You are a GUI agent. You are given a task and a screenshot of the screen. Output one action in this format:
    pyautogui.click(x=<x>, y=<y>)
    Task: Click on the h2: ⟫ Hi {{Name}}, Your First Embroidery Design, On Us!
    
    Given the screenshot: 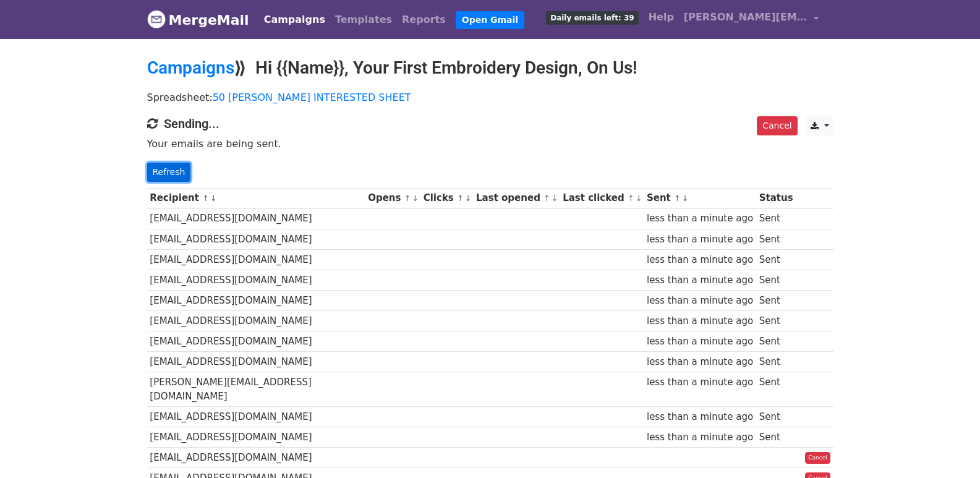 What is the action you would take?
    pyautogui.click(x=490, y=68)
    